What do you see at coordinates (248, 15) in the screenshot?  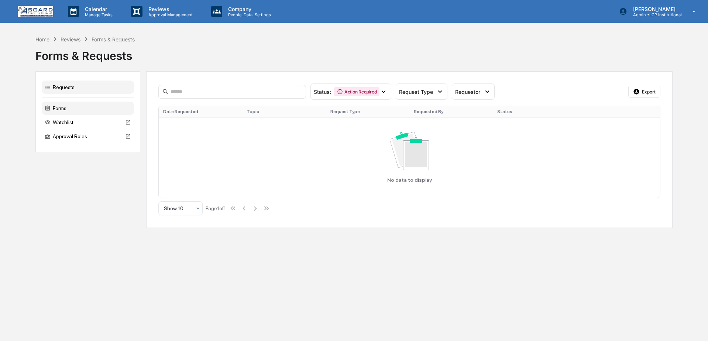 I see `p: People, Data, Settings` at bounding box center [248, 15].